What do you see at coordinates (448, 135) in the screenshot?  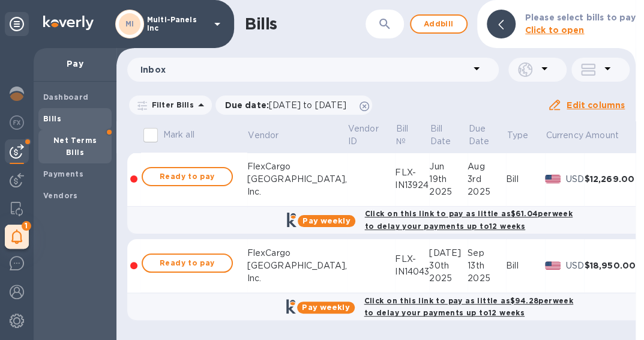 I see `span: Bill Date` at bounding box center [448, 135].